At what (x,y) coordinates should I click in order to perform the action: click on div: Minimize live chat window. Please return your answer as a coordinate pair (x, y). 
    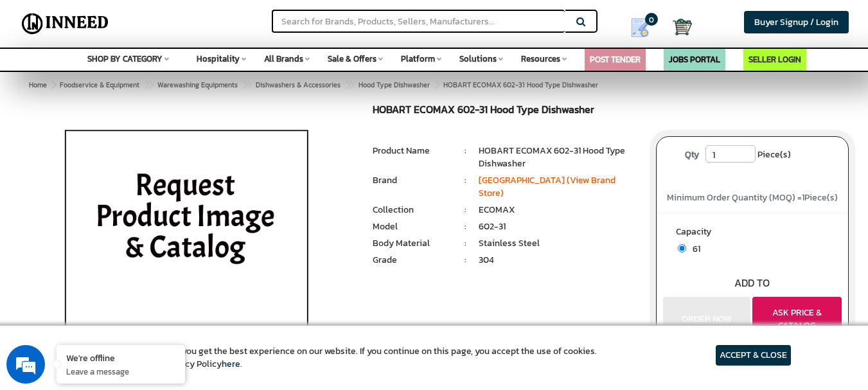
    Looking at the image, I should click on (227, 21).